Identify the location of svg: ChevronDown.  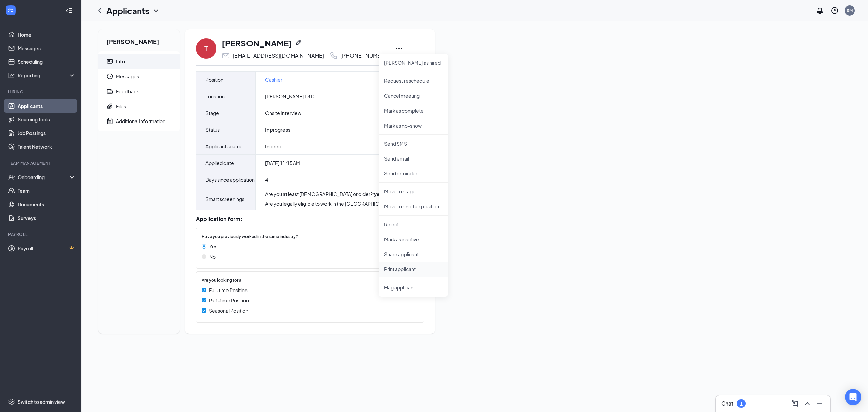
(156, 10).